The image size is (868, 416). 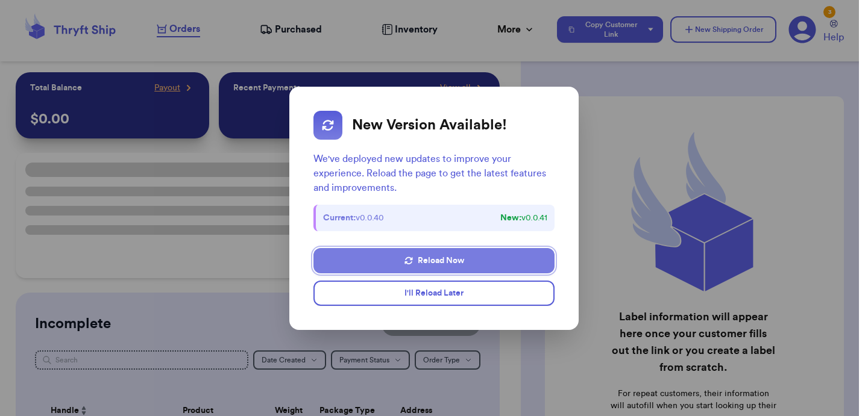 I want to click on span: v 0.0.40, so click(x=353, y=218).